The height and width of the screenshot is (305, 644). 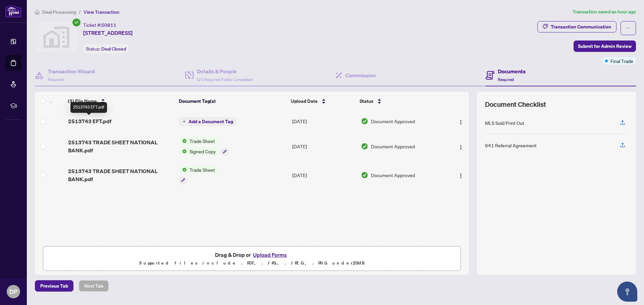 What do you see at coordinates (270, 255) in the screenshot?
I see `button: Upload Forms` at bounding box center [270, 255].